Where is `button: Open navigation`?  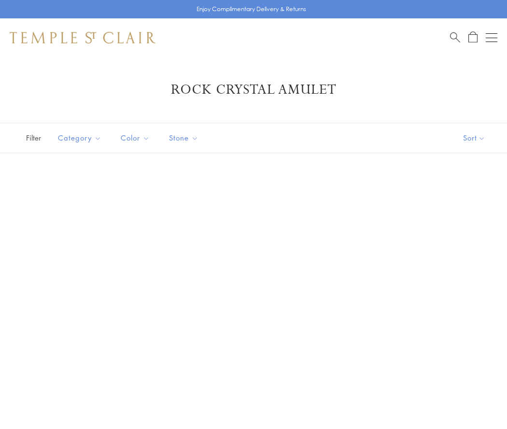
button: Open navigation is located at coordinates (492, 38).